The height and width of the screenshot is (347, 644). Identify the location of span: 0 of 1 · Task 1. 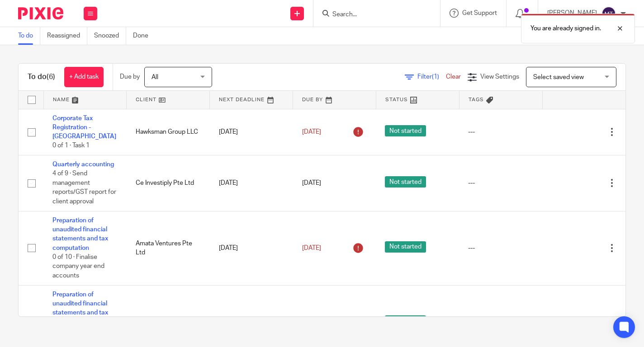
(71, 146).